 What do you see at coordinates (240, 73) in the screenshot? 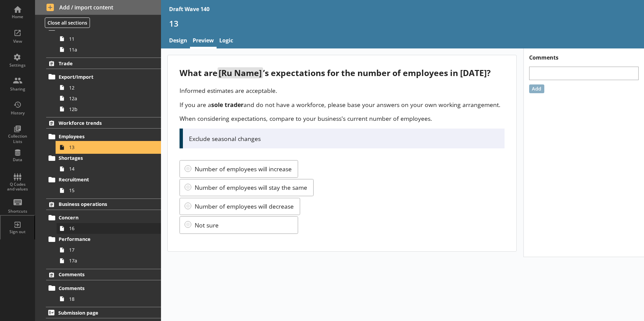
I see `span: [Ru Name]` at bounding box center [240, 73].